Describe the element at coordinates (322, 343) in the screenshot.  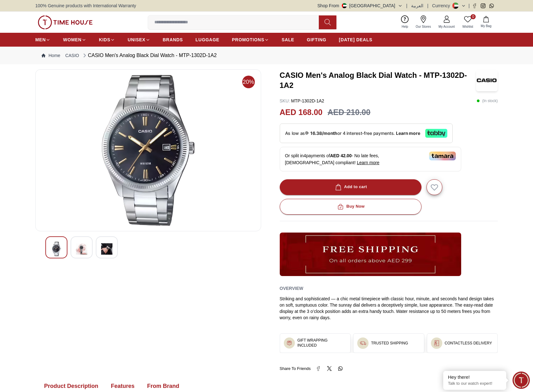
I see `h3: GIFT WRAPPING INCLUDED` at that location.